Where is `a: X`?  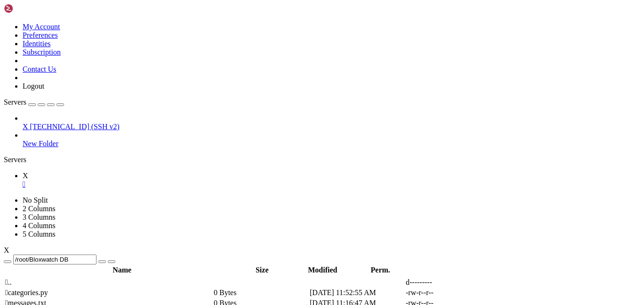 a: X is located at coordinates (331, 180).